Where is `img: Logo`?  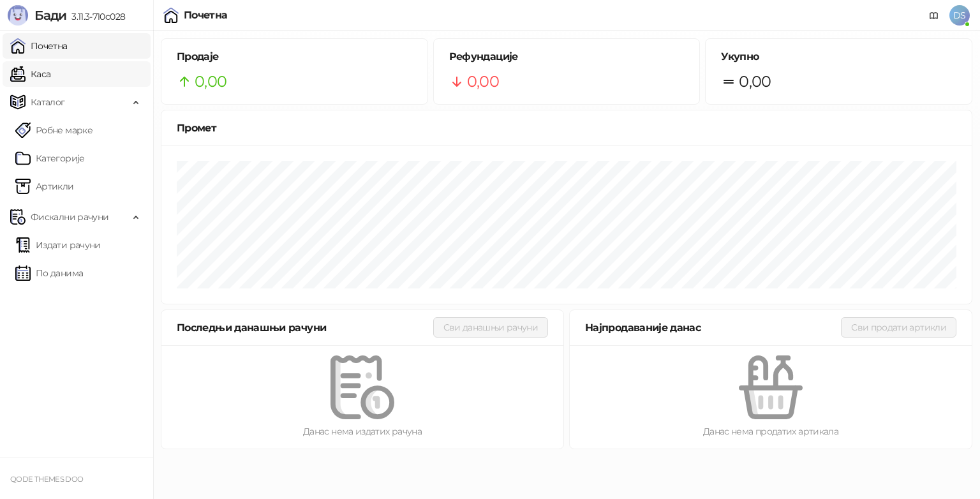 img: Logo is located at coordinates (18, 15).